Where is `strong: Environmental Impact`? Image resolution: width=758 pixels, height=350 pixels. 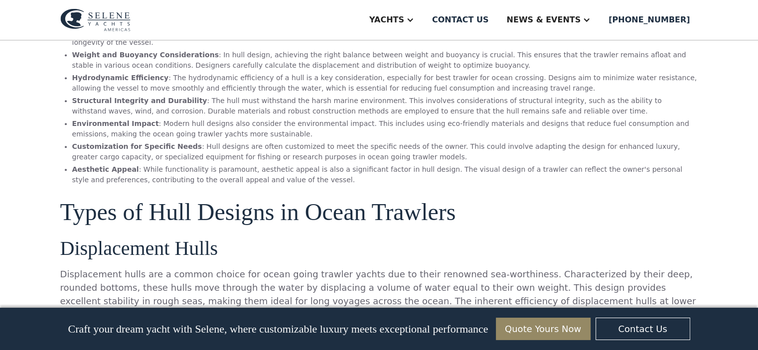 strong: Environmental Impact is located at coordinates (116, 124).